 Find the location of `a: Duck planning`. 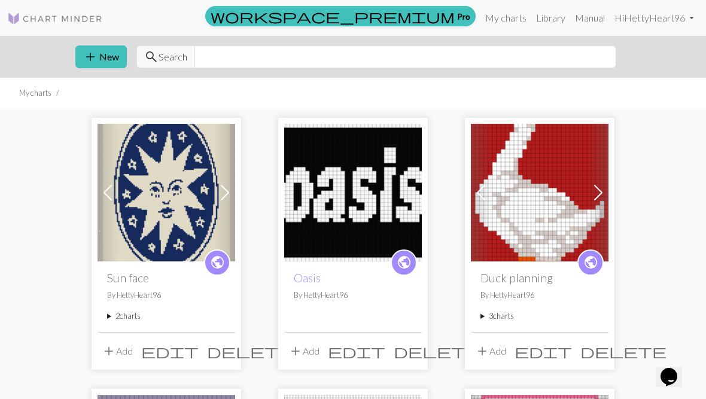

a: Duck planning is located at coordinates (539, 191).